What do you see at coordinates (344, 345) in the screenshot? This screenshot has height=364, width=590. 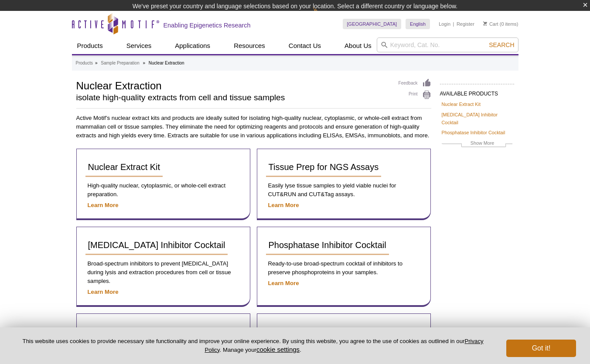 I see `a: Privacy Policy` at bounding box center [344, 345].